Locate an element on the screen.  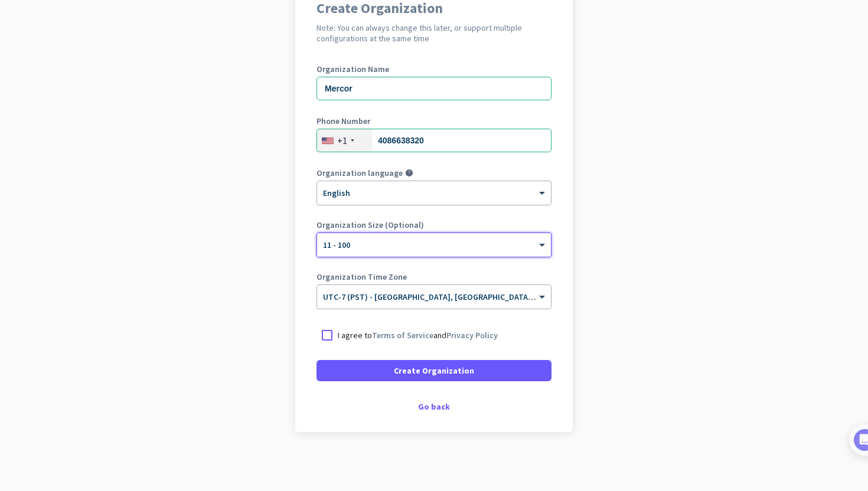
a: Terms of Service is located at coordinates (403, 335).